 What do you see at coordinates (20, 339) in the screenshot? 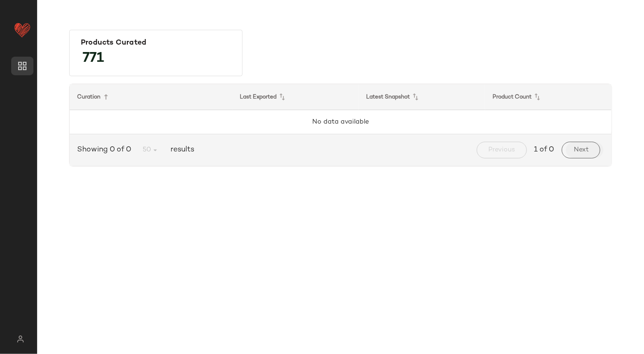
I see `img: svg%3e` at bounding box center [20, 339].